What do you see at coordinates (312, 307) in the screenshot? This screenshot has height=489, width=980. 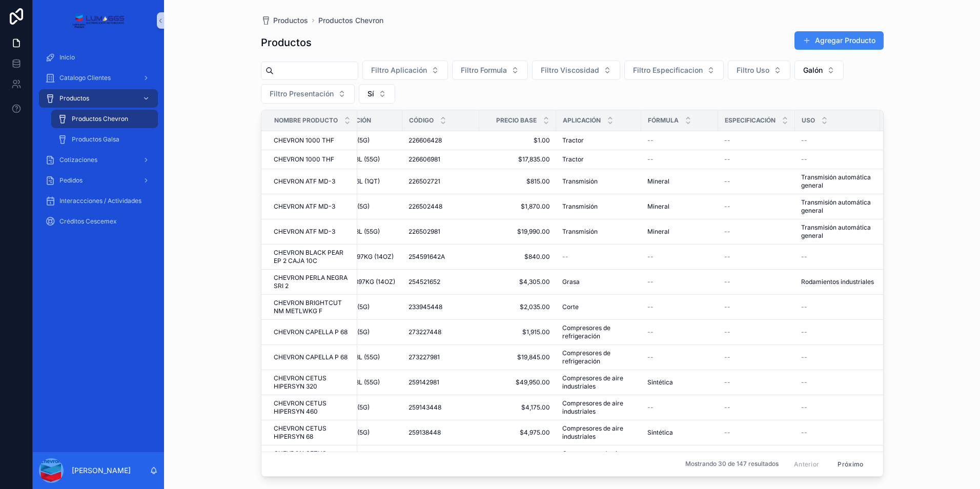 I see `span: CHEVRON BRIGHTCUT NM METLWKG F` at bounding box center [312, 307].